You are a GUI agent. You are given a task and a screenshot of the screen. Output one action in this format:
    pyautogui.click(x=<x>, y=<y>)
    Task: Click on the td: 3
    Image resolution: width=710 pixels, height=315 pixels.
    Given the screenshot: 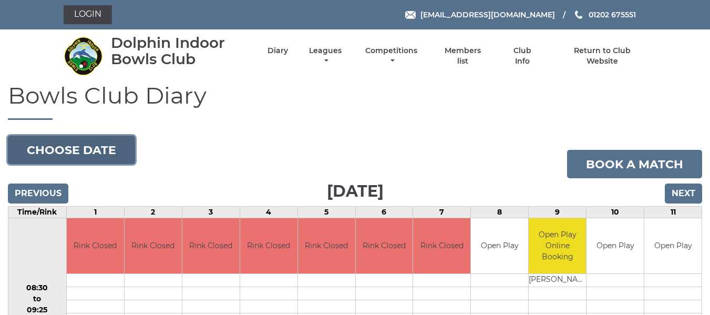 What is the action you would take?
    pyautogui.click(x=211, y=212)
    